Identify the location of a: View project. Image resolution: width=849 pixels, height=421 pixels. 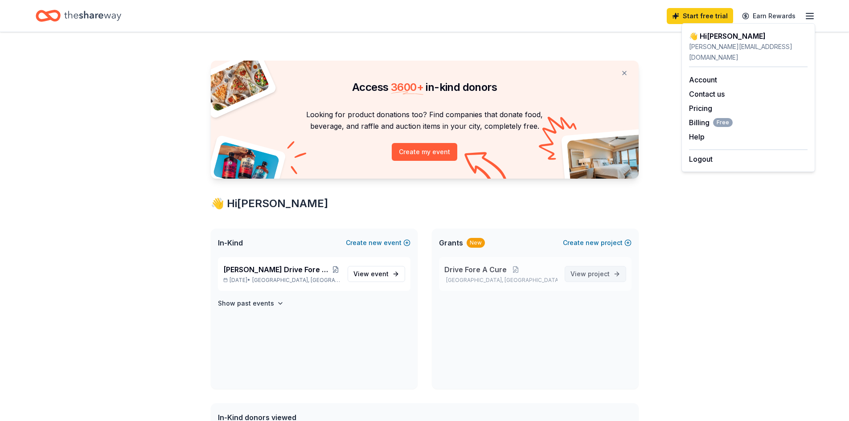
(596, 274).